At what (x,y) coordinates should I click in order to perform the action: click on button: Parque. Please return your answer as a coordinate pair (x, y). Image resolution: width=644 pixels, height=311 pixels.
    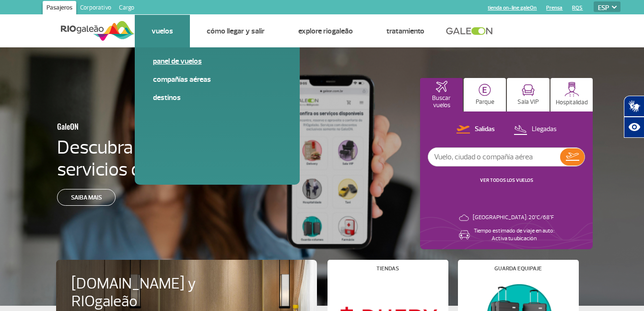
    Looking at the image, I should click on (485, 95).